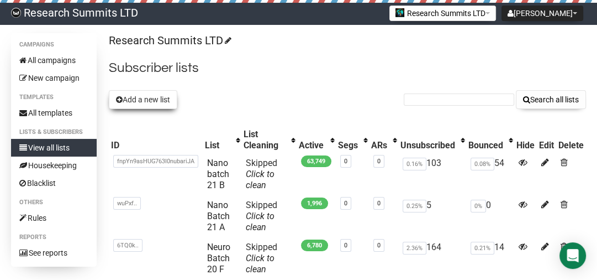 Image resolution: width=597 pixels, height=280 pixels. What do you see at coordinates (571, 140) in the screenshot?
I see `th: Delete: No sort applied, sorting is disabled` at bounding box center [571, 140].